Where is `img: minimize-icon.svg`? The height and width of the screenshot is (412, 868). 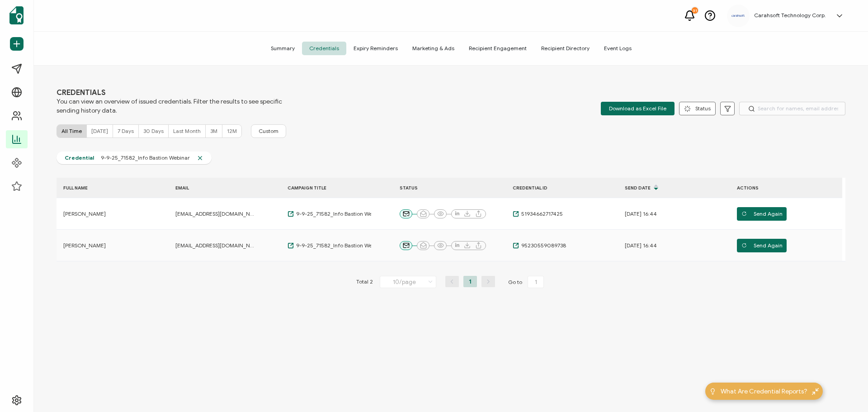 img: minimize-icon.svg is located at coordinates (815, 391).